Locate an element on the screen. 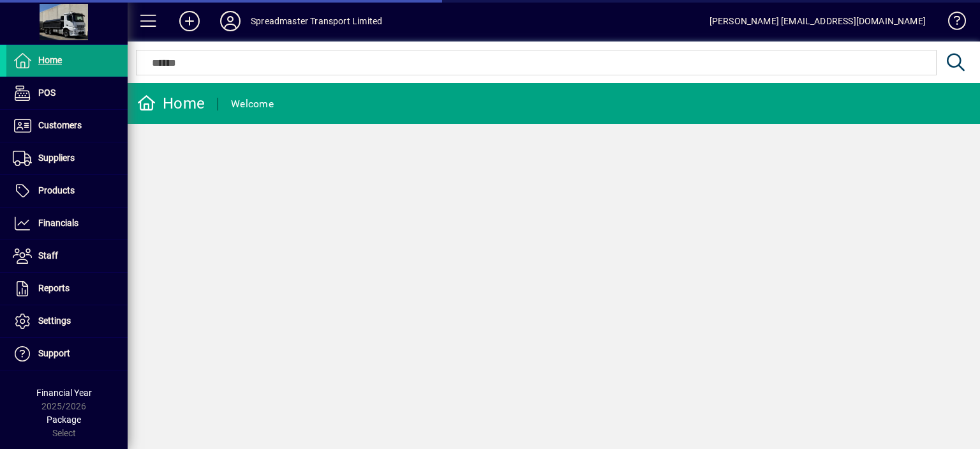 The image size is (980, 449). a: Suppliers is located at coordinates (67, 158).